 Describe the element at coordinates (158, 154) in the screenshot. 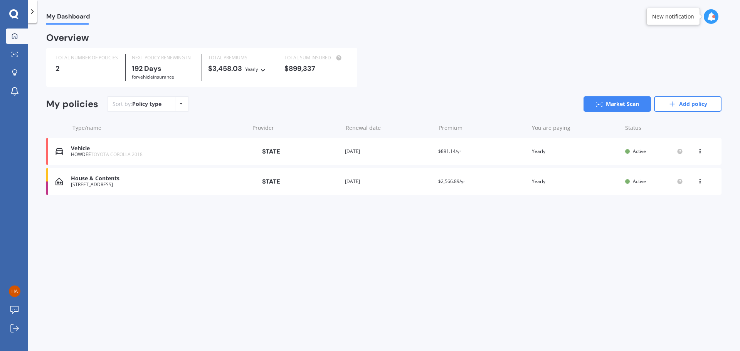

I see `div: HOWDEE` at that location.